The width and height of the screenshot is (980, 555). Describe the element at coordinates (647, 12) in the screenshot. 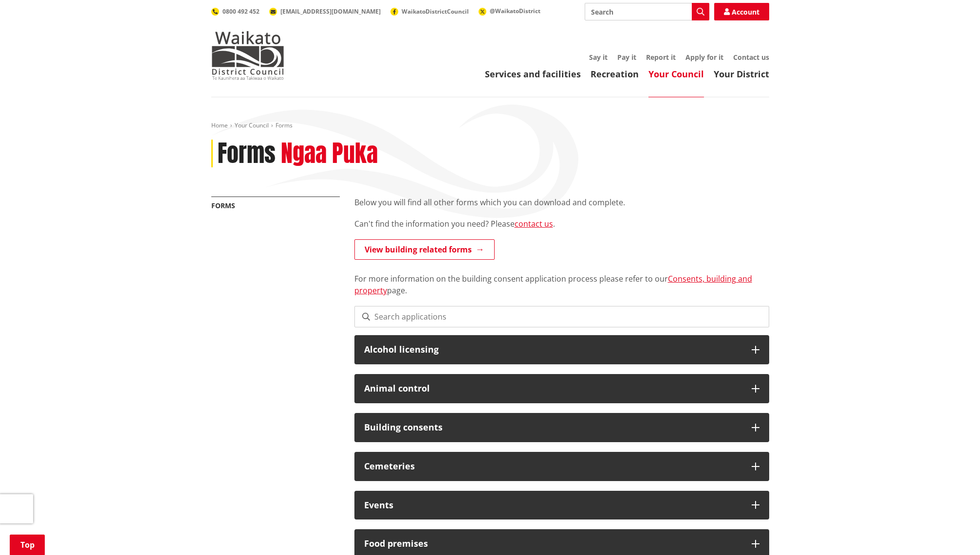

I see `input: Search input` at that location.